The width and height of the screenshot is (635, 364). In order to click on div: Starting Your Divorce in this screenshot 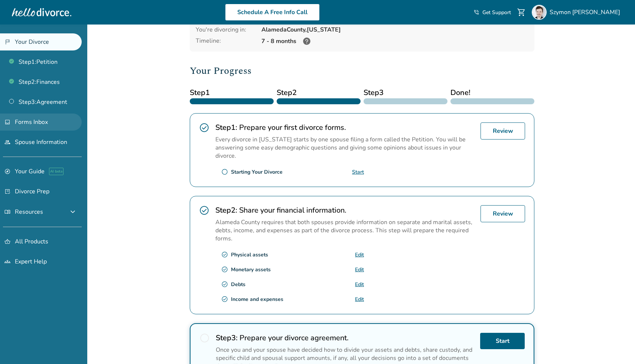, I will do `click(256, 172)`.